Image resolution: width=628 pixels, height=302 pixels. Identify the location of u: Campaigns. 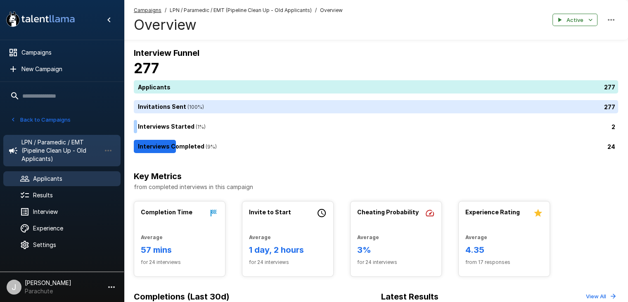
(147, 10).